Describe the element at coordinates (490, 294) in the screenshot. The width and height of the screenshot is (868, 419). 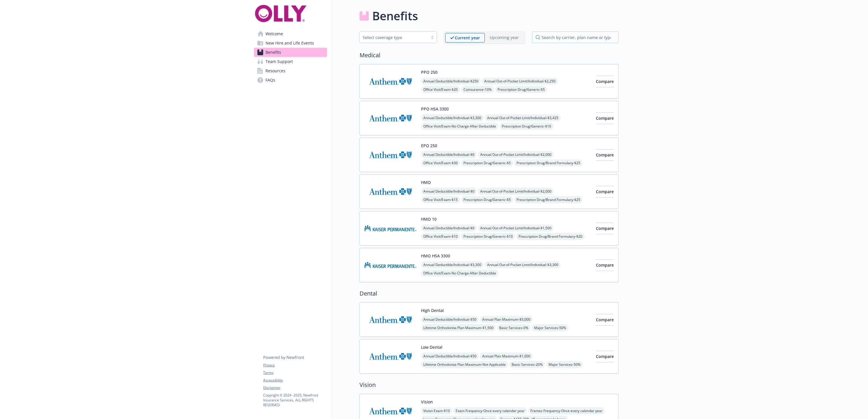
I see `h2: Dental` at that location.